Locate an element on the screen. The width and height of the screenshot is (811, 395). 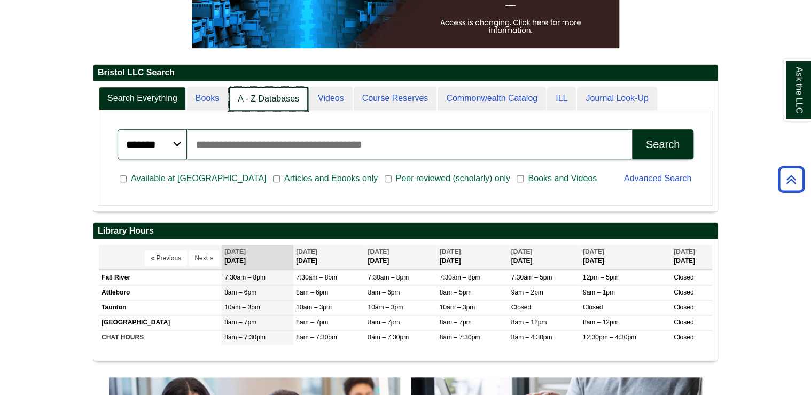
span: 7:30am – 5pm is located at coordinates (532, 277).